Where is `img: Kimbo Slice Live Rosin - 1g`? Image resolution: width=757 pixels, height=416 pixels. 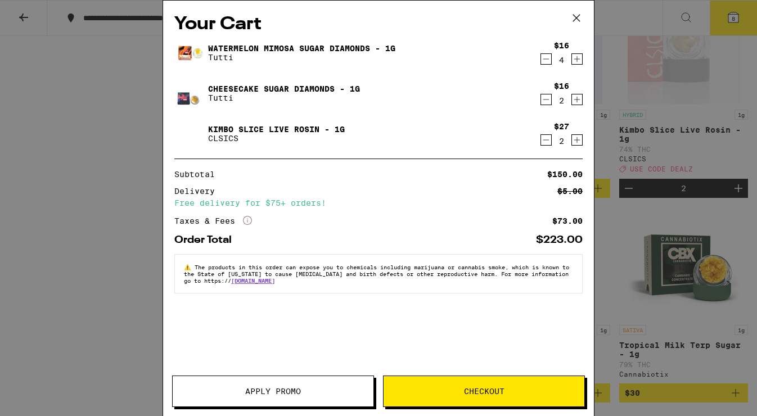 img: Kimbo Slice Live Rosin - 1g is located at coordinates (190, 134).